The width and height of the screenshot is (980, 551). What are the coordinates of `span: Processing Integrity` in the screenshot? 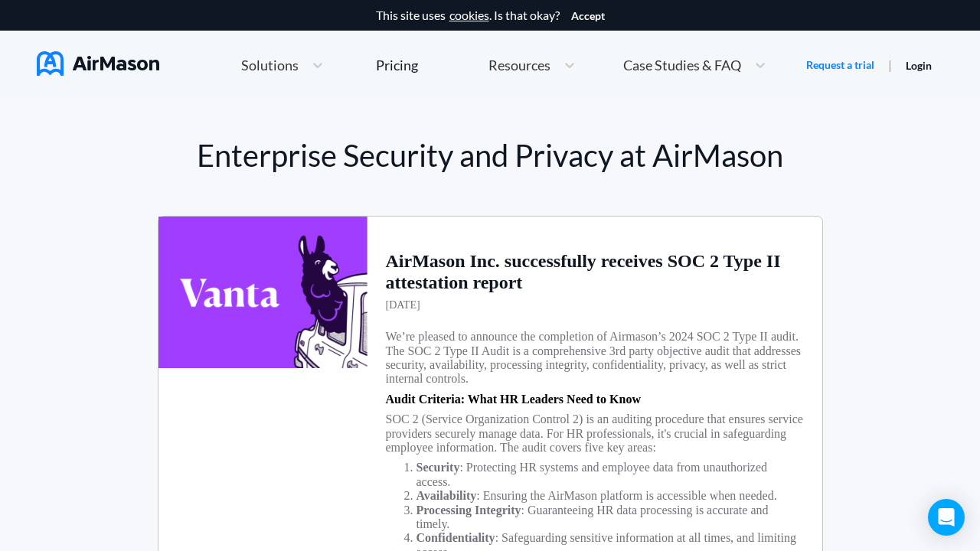 It's located at (469, 510).